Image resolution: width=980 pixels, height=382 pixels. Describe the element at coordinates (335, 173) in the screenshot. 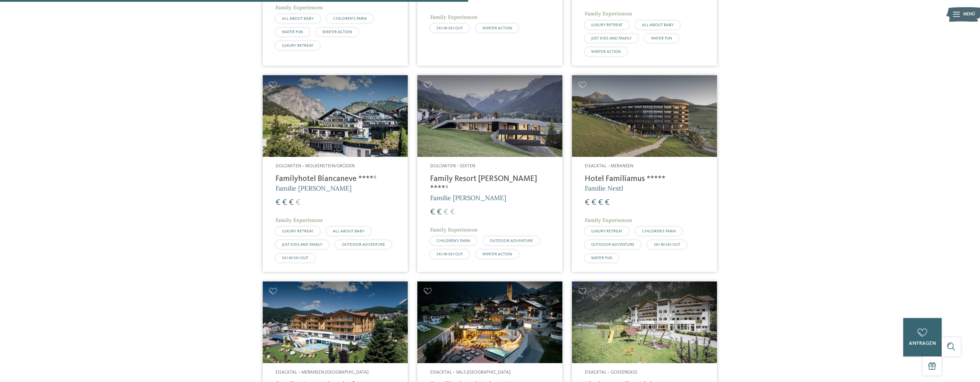

I see `a: Familienhotels gesucht? Hier findet ihr die besten! Dolomiten – Wolkenstein/Gröden Familyhotel Bi...` at that location.